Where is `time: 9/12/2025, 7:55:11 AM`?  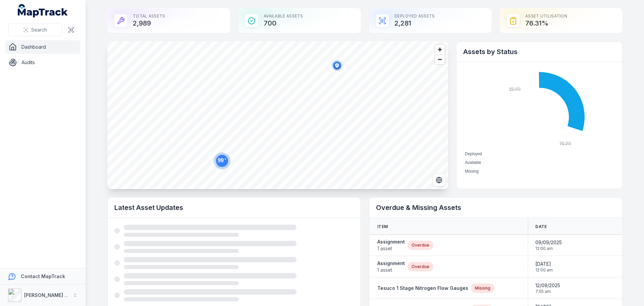 time: 9/12/2025, 7:55:11 AM is located at coordinates (548, 288).